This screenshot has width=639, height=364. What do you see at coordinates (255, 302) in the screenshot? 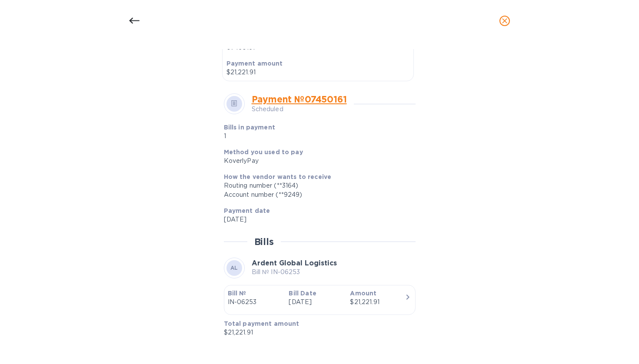
I see `p: IN-06253` at bounding box center [255, 302].